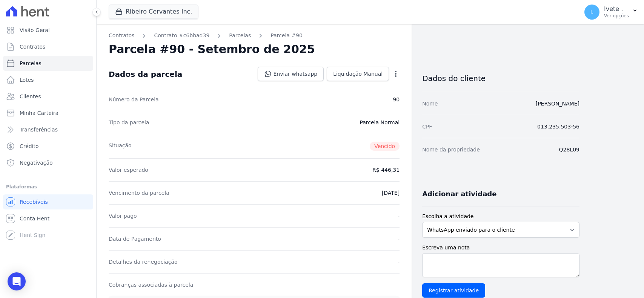  What do you see at coordinates (48, 146) in the screenshot?
I see `a: Crédito` at bounding box center [48, 146].